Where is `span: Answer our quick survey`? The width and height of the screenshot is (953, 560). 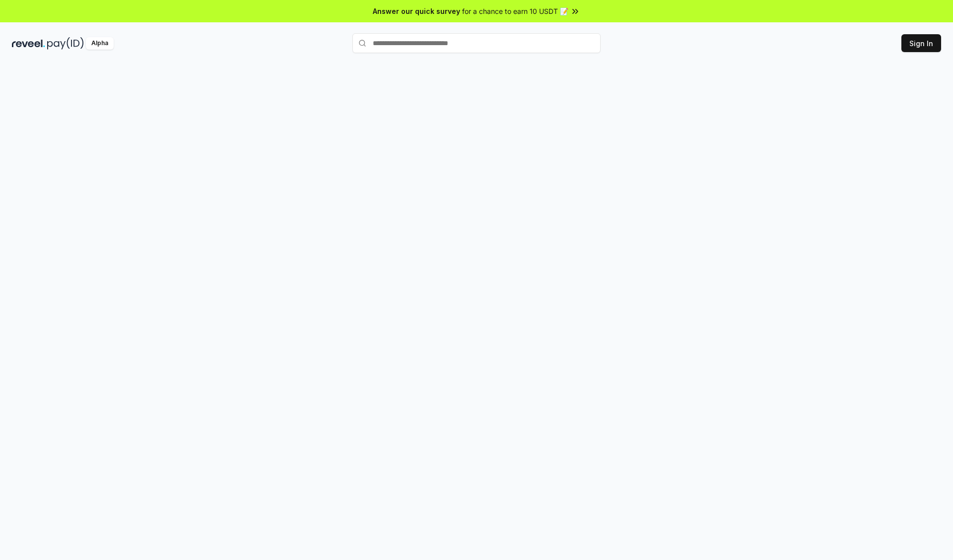 span: Answer our quick survey is located at coordinates (416, 11).